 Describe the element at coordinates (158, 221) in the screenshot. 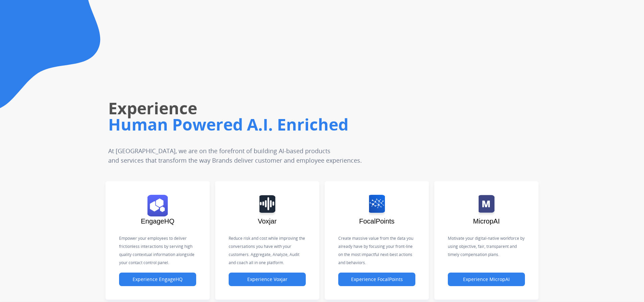

I see `span: EngageHQ` at that location.